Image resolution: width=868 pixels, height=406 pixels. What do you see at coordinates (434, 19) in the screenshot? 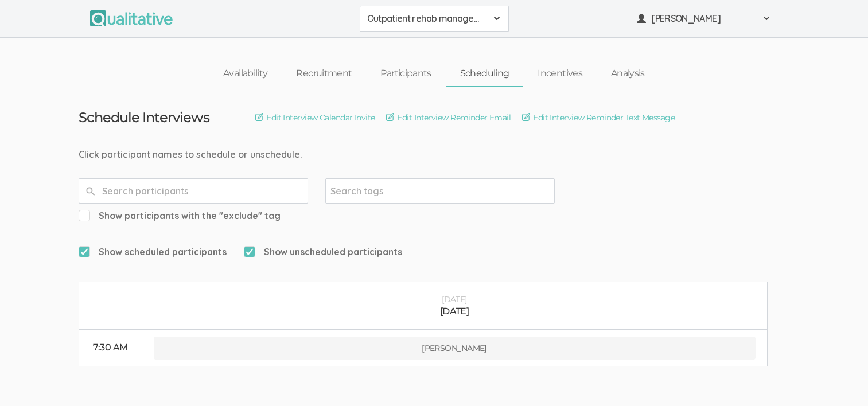
I see `button: Outpatient rehab management of no shows and cancellations` at bounding box center [434, 19].